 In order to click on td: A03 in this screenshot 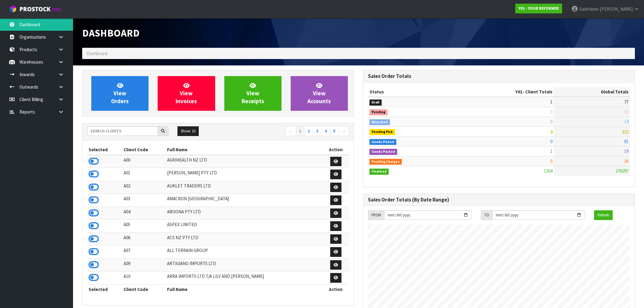, I will do `click(143, 200)`.